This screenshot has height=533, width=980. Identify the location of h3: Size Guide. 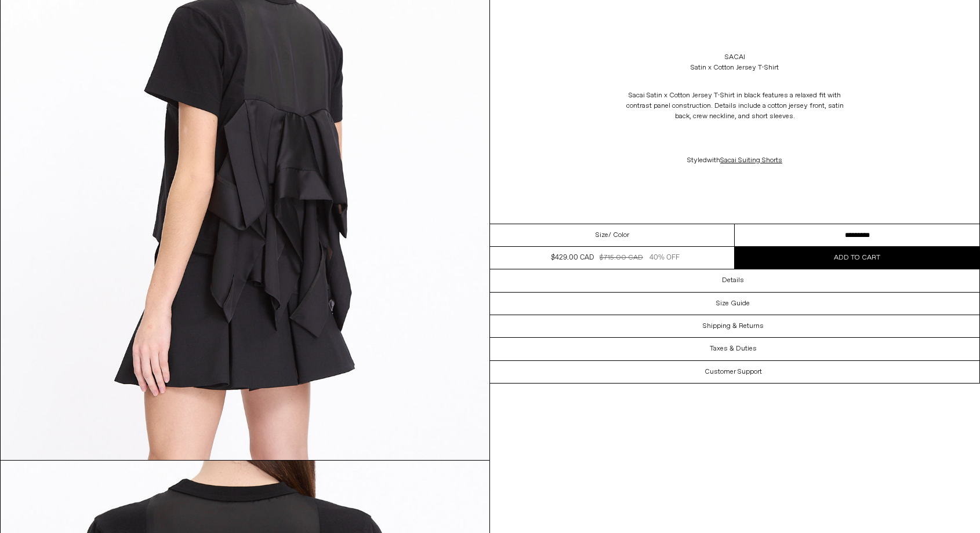
(733, 303).